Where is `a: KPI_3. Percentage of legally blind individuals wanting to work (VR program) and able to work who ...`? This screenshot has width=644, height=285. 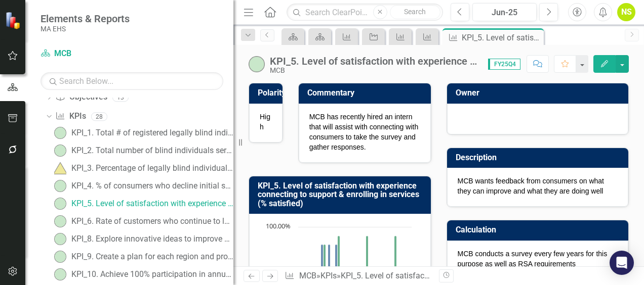 a: KPI_3. Percentage of legally blind individuals wanting to work (VR program) and able to work who ... is located at coordinates (142, 169).